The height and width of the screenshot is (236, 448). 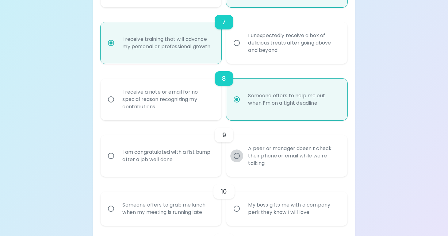 What do you see at coordinates (293, 208) in the screenshot?
I see `div: My boss gifts me with a company perk they know I will love` at bounding box center [293, 208].